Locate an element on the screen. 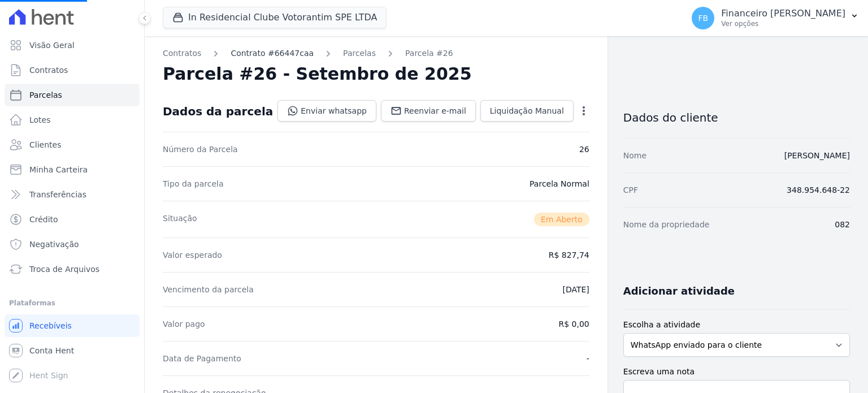 The image size is (868, 393). a: Visão Geral is located at coordinates (72, 45).